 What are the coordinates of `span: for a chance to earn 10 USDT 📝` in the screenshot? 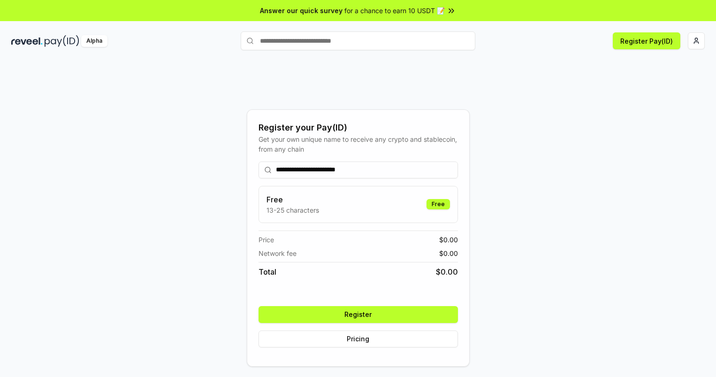 It's located at (395, 10).